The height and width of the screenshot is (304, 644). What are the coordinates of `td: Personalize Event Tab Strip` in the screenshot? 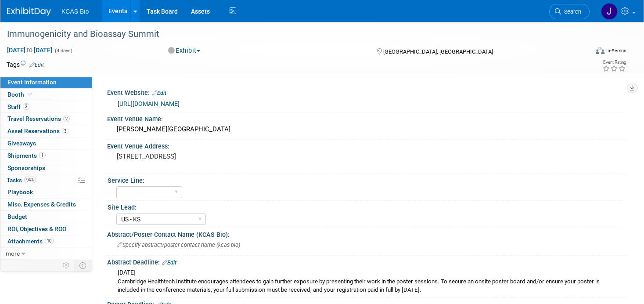 It's located at (66, 265).